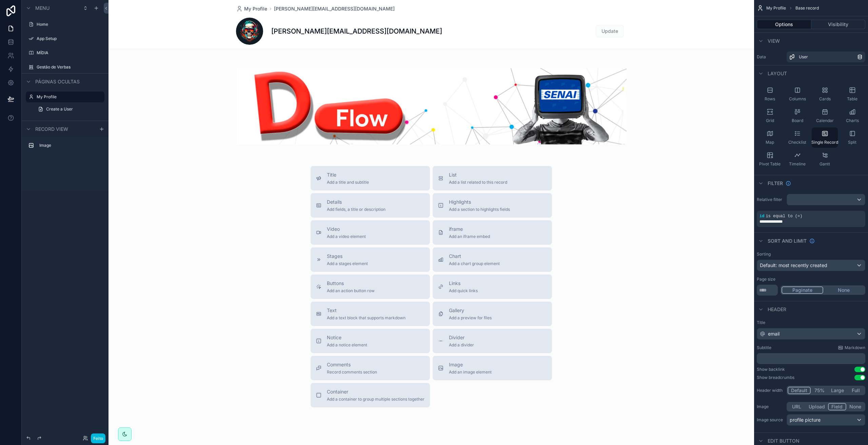 Image resolution: width=868 pixels, height=445 pixels. What do you see at coordinates (69, 39) in the screenshot?
I see `label: App Setup` at bounding box center [69, 39].